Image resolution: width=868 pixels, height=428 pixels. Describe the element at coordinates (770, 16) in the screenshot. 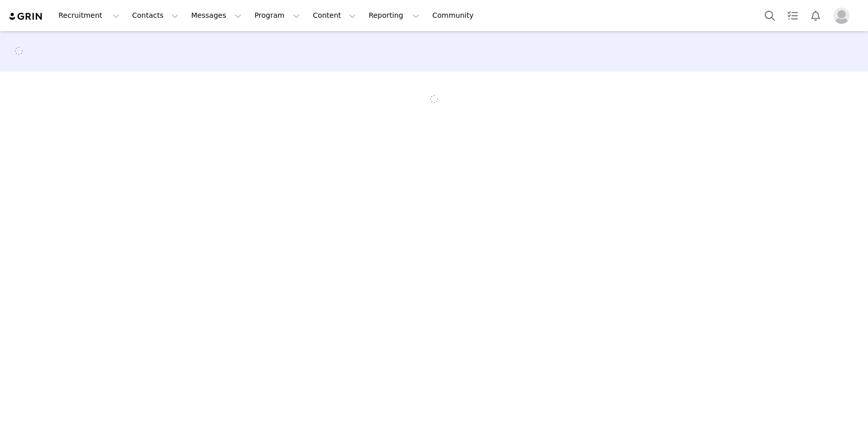

I see `button: Search` at that location.